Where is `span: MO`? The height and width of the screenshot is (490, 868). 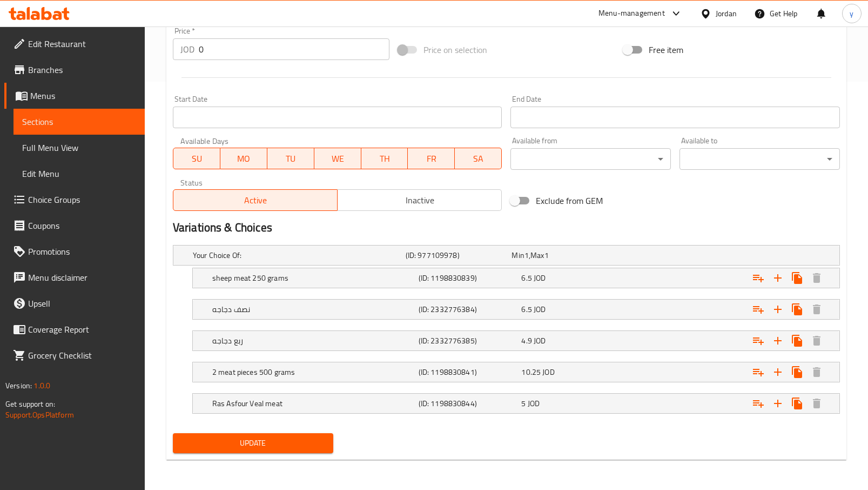 span: MO is located at coordinates (244, 158).